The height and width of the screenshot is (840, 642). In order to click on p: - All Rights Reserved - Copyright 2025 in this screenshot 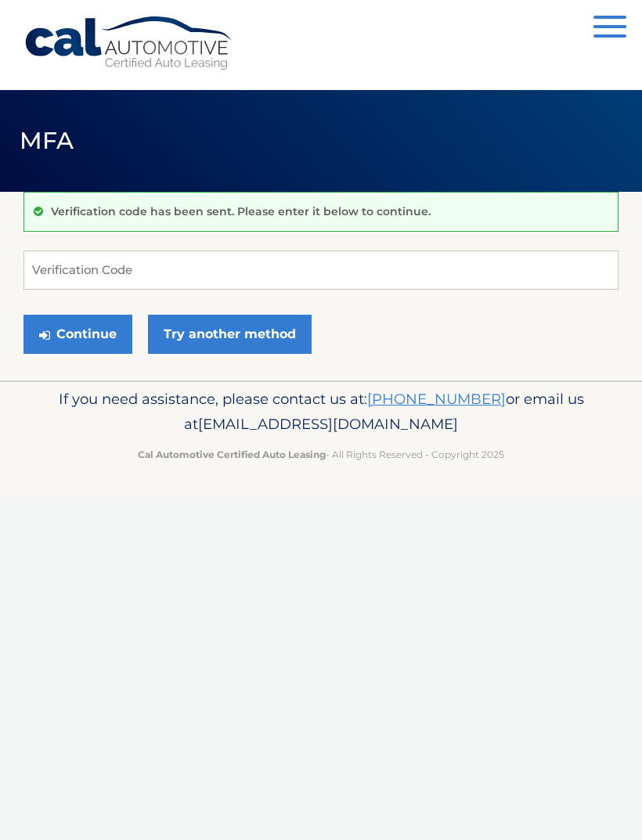, I will do `click(321, 454)`.